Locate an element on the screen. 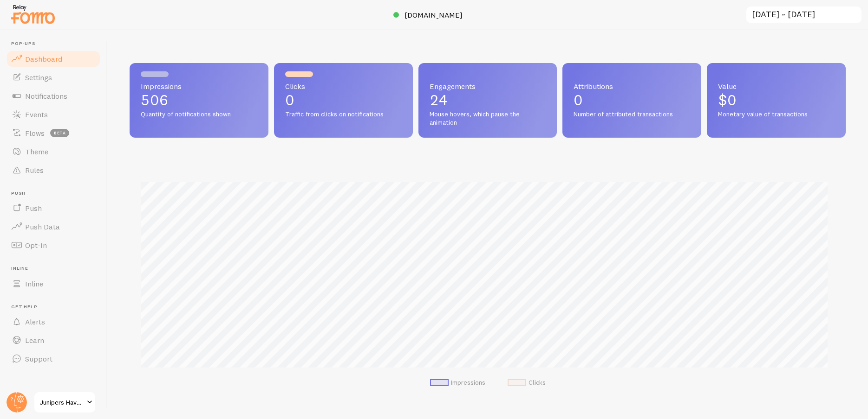 This screenshot has width=868, height=419. li: Impressions is located at coordinates (457, 383).